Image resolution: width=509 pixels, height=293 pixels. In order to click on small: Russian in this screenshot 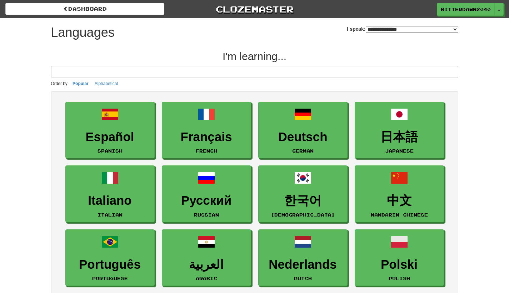, I will do `click(206, 215)`.